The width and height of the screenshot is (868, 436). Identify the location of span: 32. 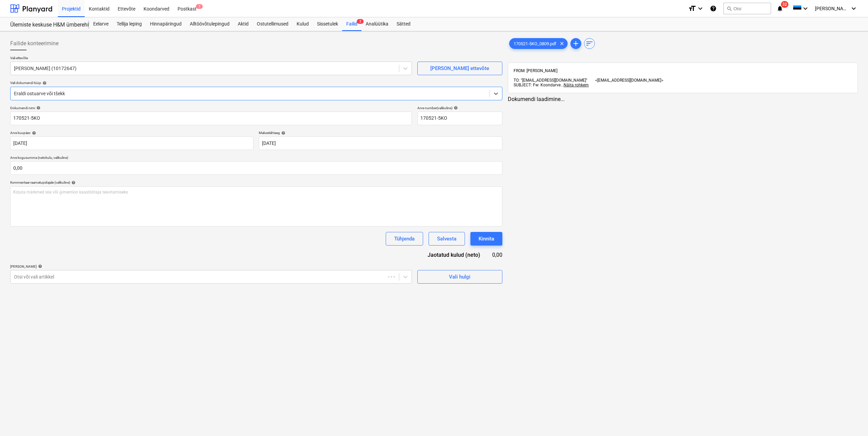
(785, 4).